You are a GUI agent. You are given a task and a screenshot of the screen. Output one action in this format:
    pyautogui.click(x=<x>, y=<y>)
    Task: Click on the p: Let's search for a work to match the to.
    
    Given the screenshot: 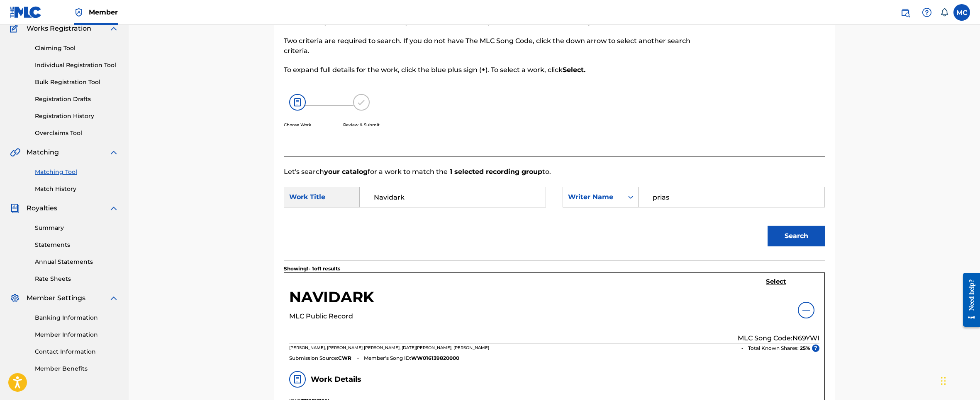 What is the action you would take?
    pyautogui.click(x=554, y=172)
    